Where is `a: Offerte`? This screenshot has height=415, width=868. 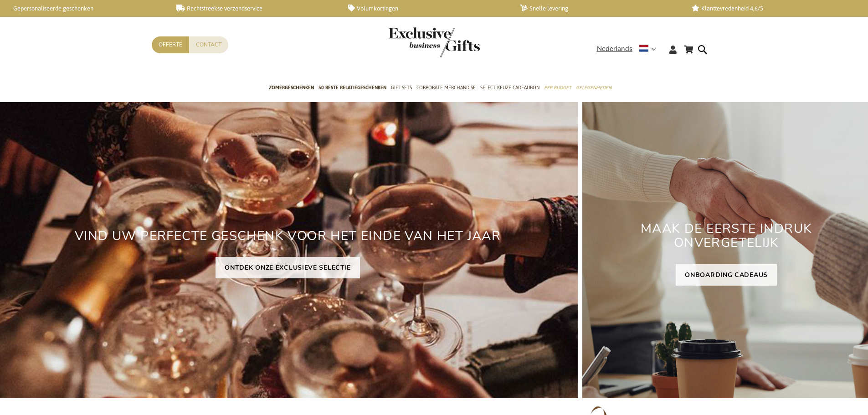 a: Offerte is located at coordinates (171, 45).